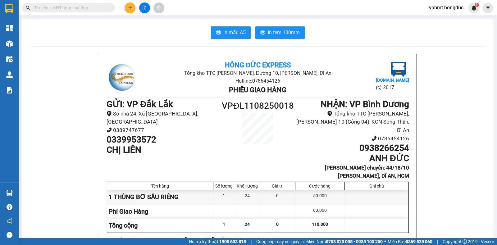 The width and height of the screenshot is (497, 245). I want to click on span: file-add, so click(144, 8).